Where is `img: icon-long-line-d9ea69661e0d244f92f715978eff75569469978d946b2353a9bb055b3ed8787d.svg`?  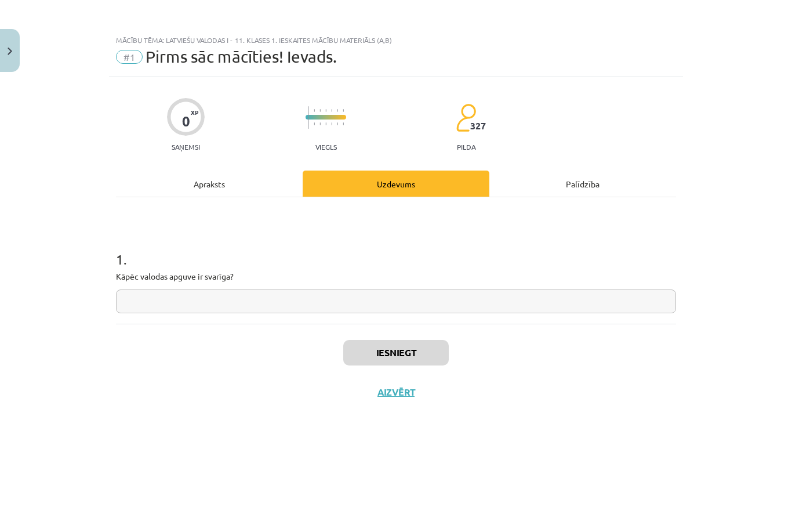 img: icon-long-line-d9ea69661e0d244f92f715978eff75569469978d946b2353a9bb055b3ed8787d.svg is located at coordinates (309, 117).